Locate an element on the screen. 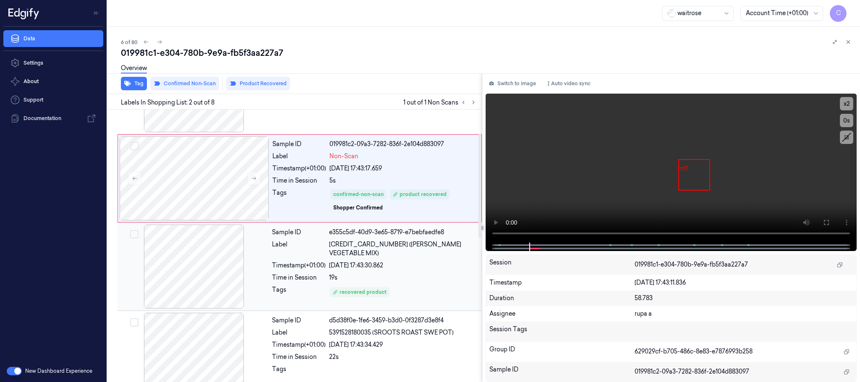 The height and width of the screenshot is (382, 860). span: 629029cf-b705-486c-8e83-e7876993b258 is located at coordinates (693, 351).